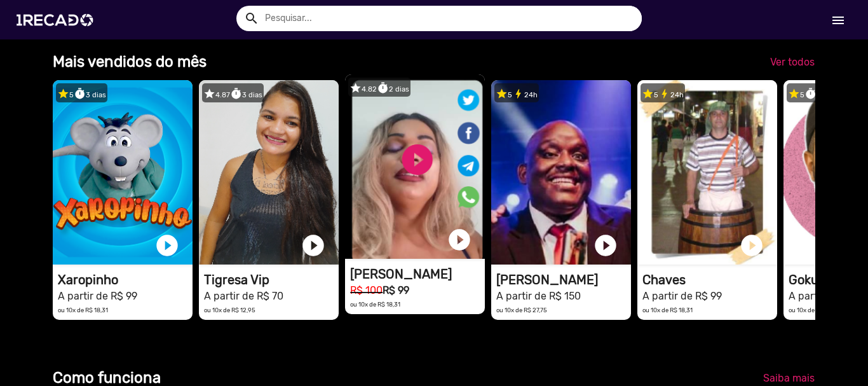 This screenshot has width=868, height=386. Describe the element at coordinates (838, 21) in the screenshot. I see `mat-icon: Início` at that location.